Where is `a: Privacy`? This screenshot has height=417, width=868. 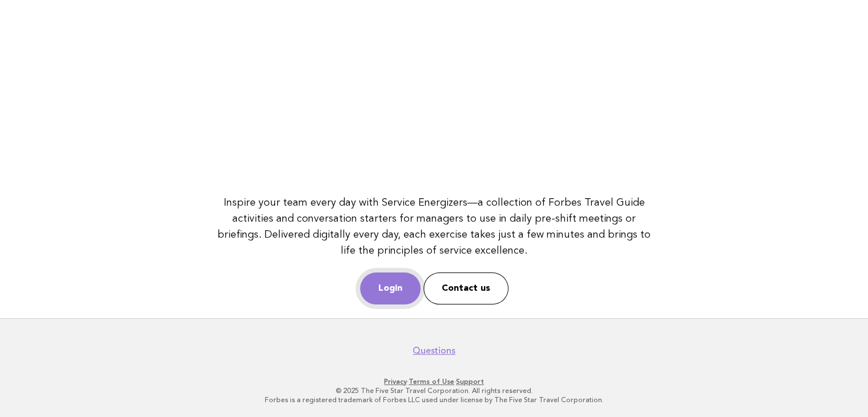
a: Privacy is located at coordinates (396, 381).